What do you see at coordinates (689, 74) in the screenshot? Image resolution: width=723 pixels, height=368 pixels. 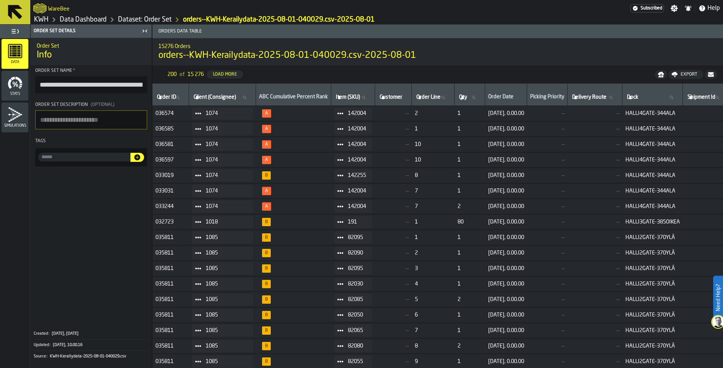 I see `div: Export` at bounding box center [689, 74].